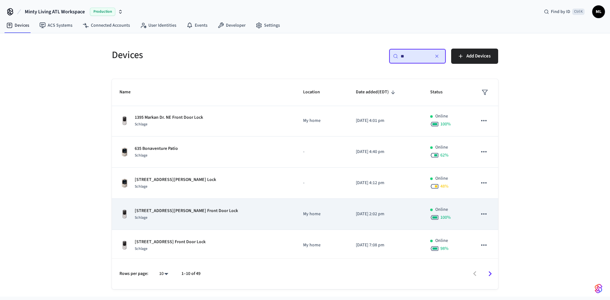 This screenshot has height=300, width=610. What do you see at coordinates (444, 186) in the screenshot?
I see `span: 48 %` at bounding box center [444, 186].